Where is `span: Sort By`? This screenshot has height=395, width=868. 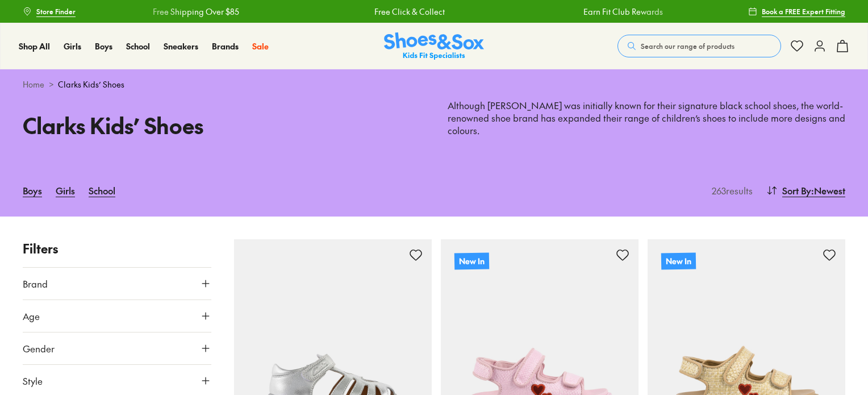 span: Sort By is located at coordinates (797, 191).